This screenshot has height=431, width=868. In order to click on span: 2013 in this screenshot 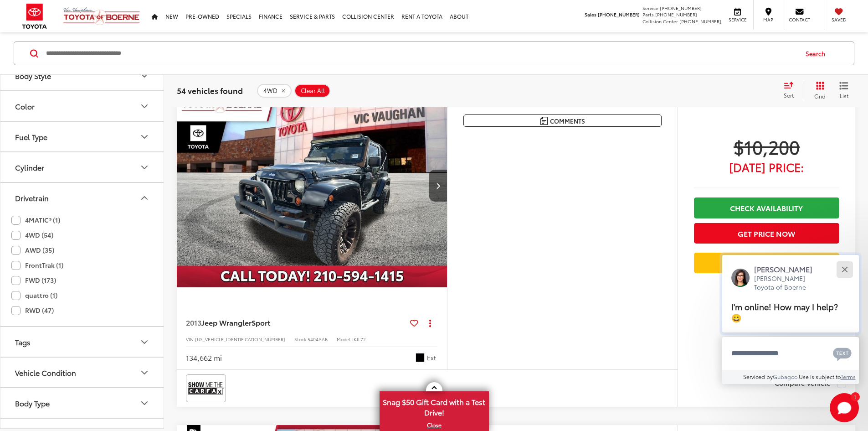, I will do `click(193, 322)`.